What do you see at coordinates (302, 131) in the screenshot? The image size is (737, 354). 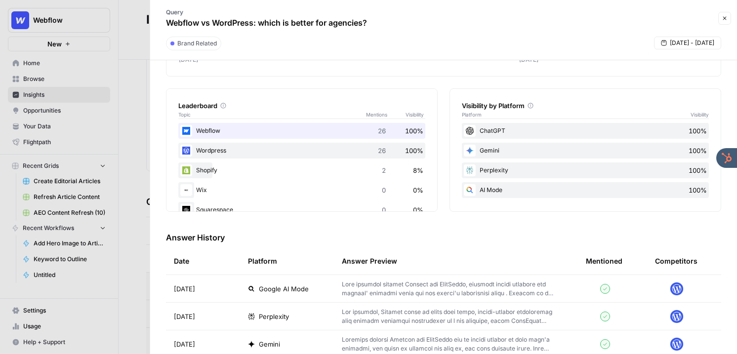 I see `div: Webflow` at bounding box center [302, 131].